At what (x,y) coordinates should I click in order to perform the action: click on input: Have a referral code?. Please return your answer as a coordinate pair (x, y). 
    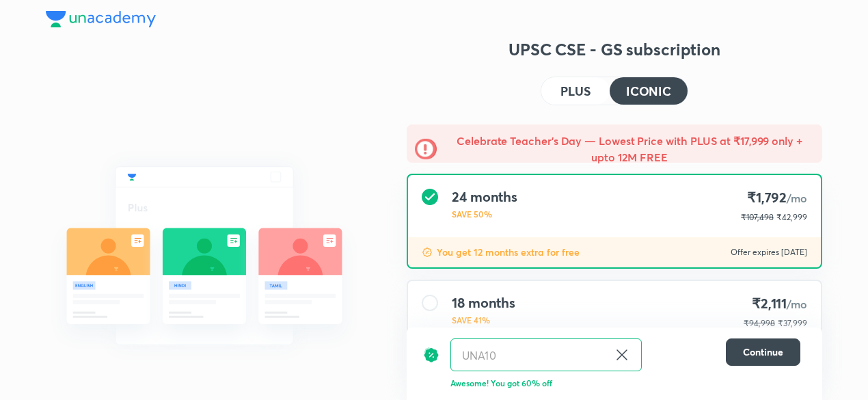
    Looking at the image, I should click on (530, 355).